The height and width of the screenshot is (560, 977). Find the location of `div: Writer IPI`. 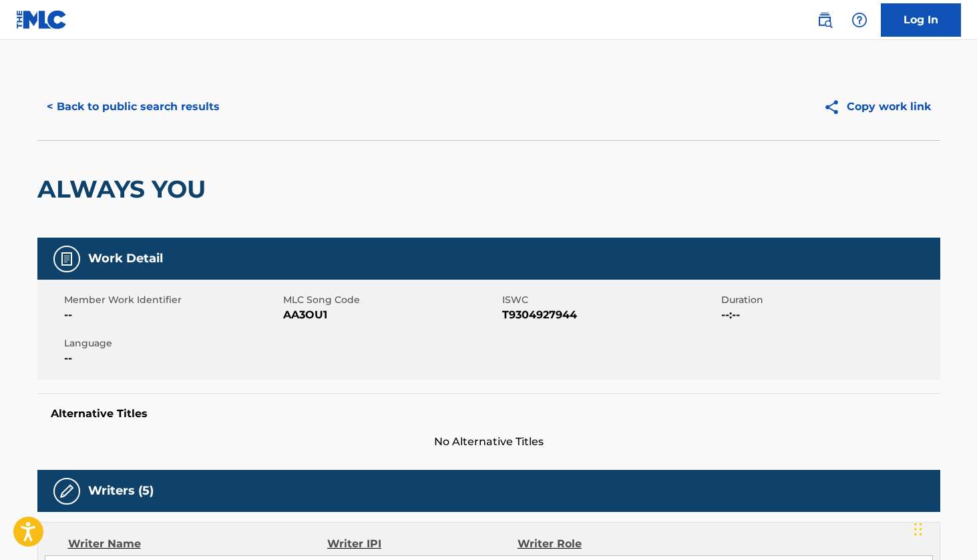

div: Writer IPI is located at coordinates (422, 544).